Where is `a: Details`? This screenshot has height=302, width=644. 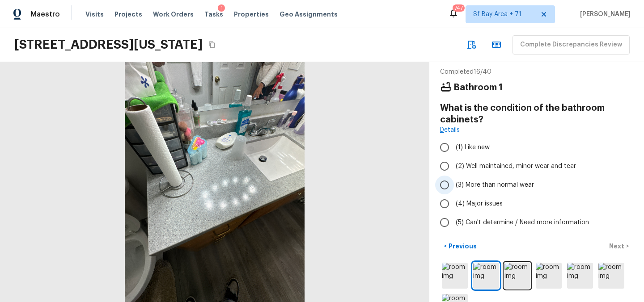 a: Details is located at coordinates (450, 130).